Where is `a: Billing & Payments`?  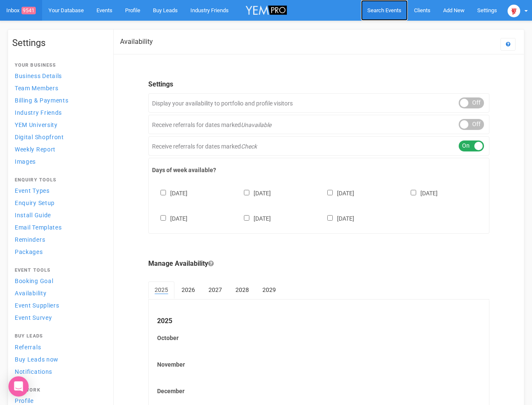 a: Billing & Payments is located at coordinates (58, 100).